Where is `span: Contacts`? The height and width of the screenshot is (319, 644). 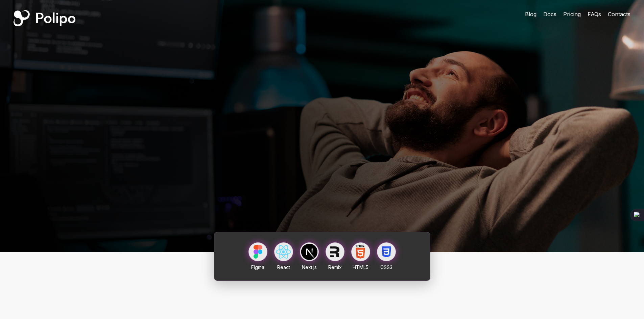 span: Contacts is located at coordinates (619, 15).